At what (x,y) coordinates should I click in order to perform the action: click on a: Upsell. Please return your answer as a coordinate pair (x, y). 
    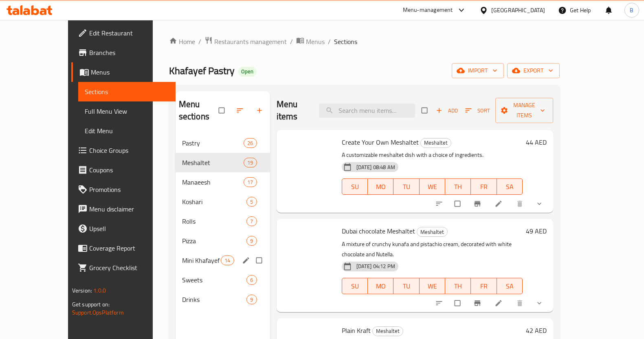
    Looking at the image, I should click on (123, 228).